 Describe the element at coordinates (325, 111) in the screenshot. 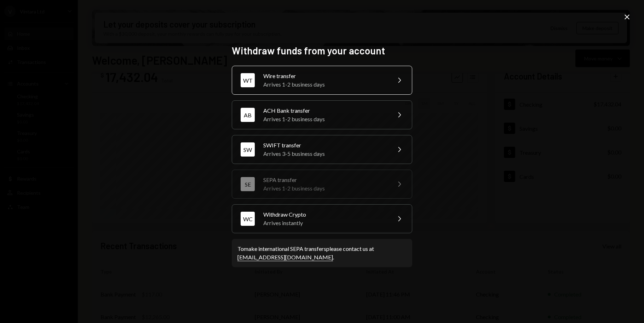

I see `div: ACH Bank transfer` at that location.